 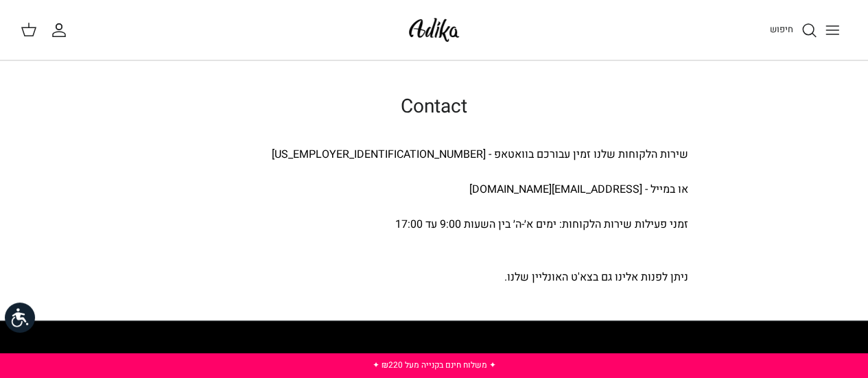 I want to click on div: ניתן לפנות אלינו גם בצא'ט האונליין שלנו., so click(x=434, y=278).